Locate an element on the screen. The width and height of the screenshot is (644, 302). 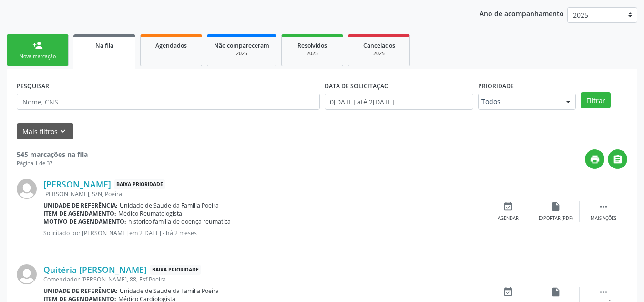
div: person_add is located at coordinates (38, 45).